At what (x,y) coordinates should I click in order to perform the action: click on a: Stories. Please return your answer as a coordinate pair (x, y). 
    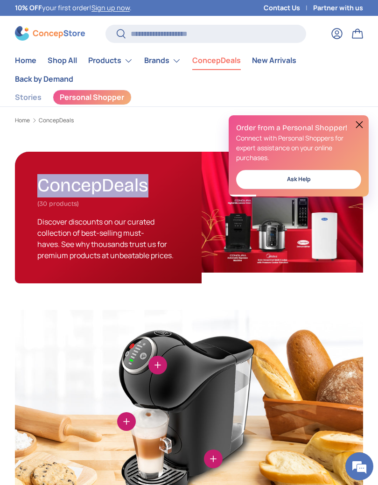
    Looking at the image, I should click on (28, 97).